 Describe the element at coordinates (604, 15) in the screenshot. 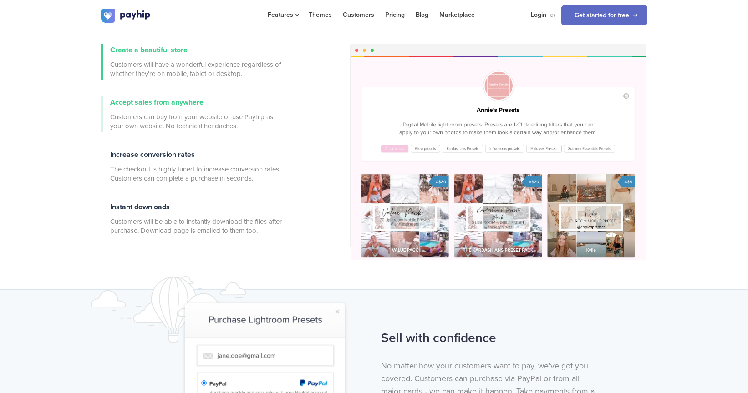

I see `a: Get started for free` at that location.